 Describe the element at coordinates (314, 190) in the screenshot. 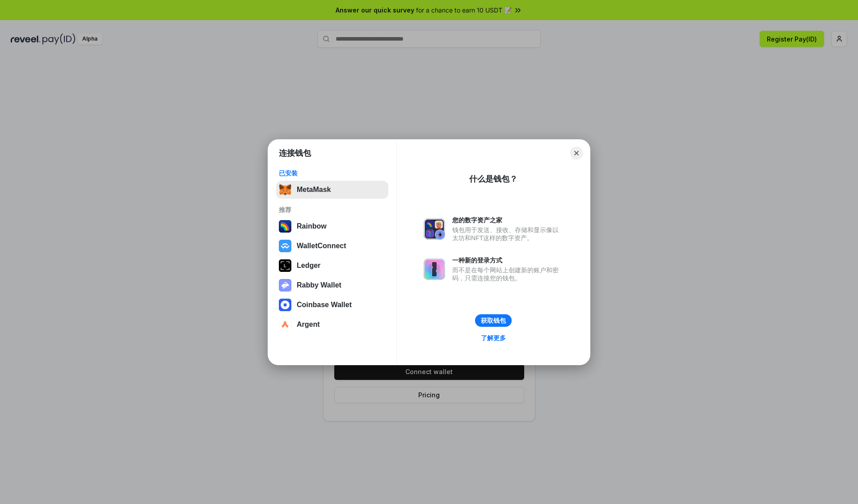

I see `div: MetaMask` at that location.